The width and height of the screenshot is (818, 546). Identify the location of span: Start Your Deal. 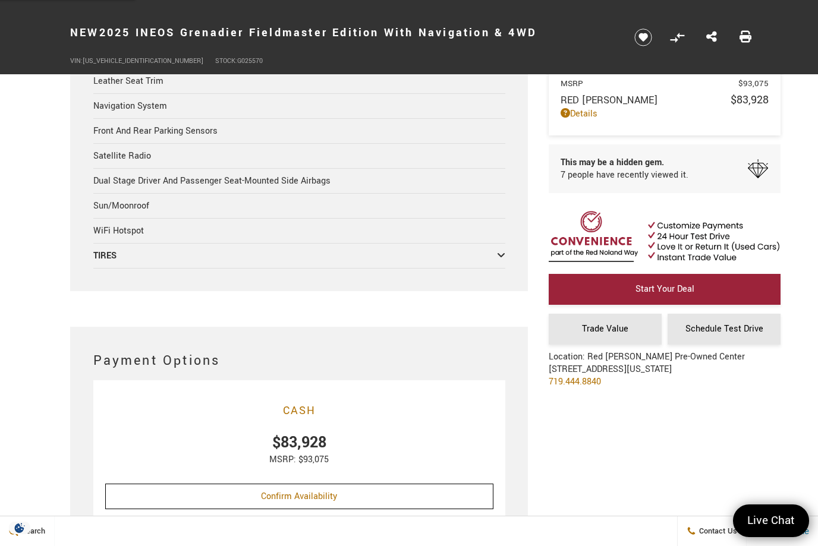
(665, 289).